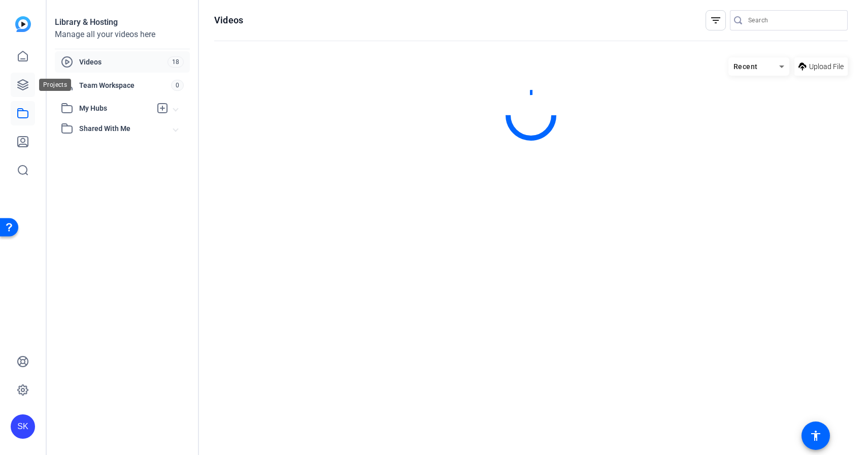 The image size is (868, 455). I want to click on span: Upload File, so click(826, 66).